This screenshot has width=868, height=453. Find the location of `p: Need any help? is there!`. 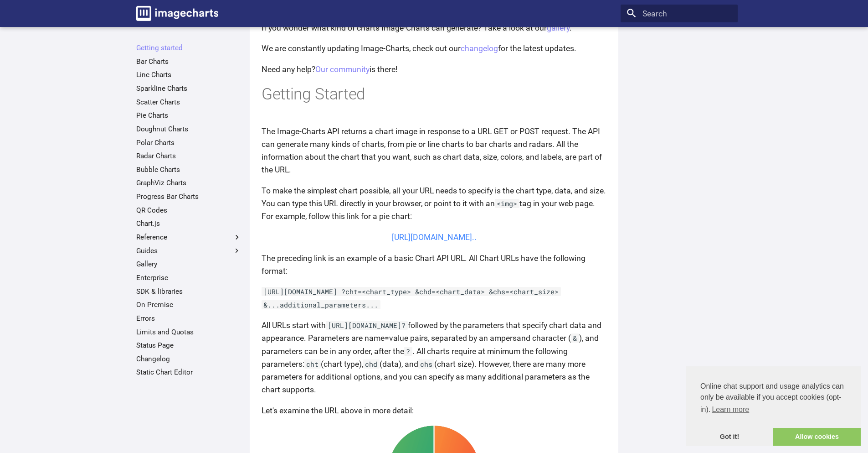

p: Need any help? is there! is located at coordinates (434, 69).